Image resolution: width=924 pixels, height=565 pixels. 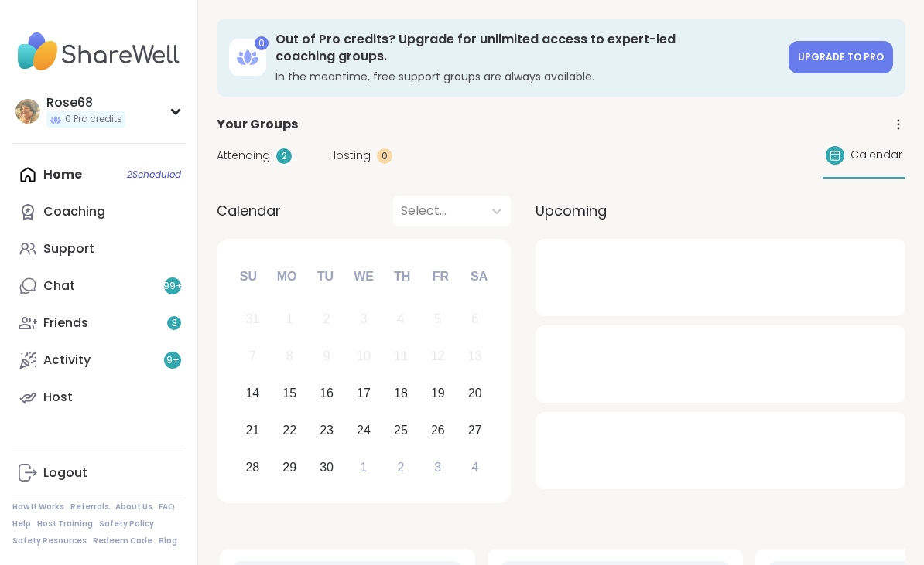 I want to click on div: Not available Sunday, September 7th, 2025, so click(x=252, y=356).